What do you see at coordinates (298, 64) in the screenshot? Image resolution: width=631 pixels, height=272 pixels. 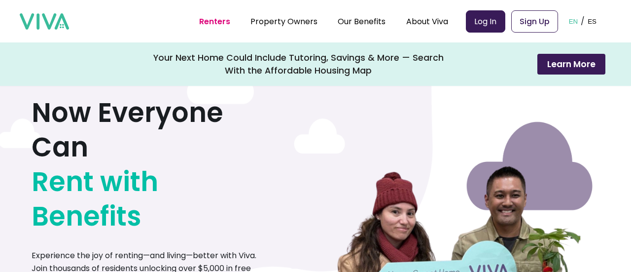 I see `div: Your Next Home Could Include Tutoring, Savings & More — Search With the Affordable Housing Map` at bounding box center [298, 64].